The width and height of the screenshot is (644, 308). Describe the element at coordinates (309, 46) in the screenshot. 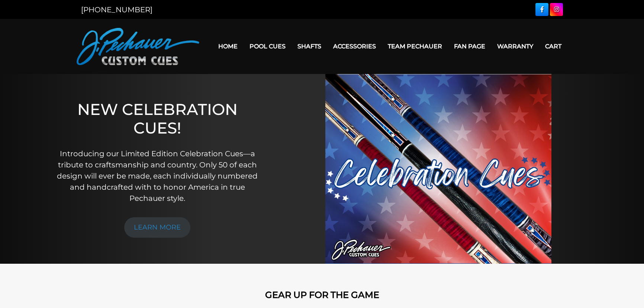

I see `a: Shafts` at that location.